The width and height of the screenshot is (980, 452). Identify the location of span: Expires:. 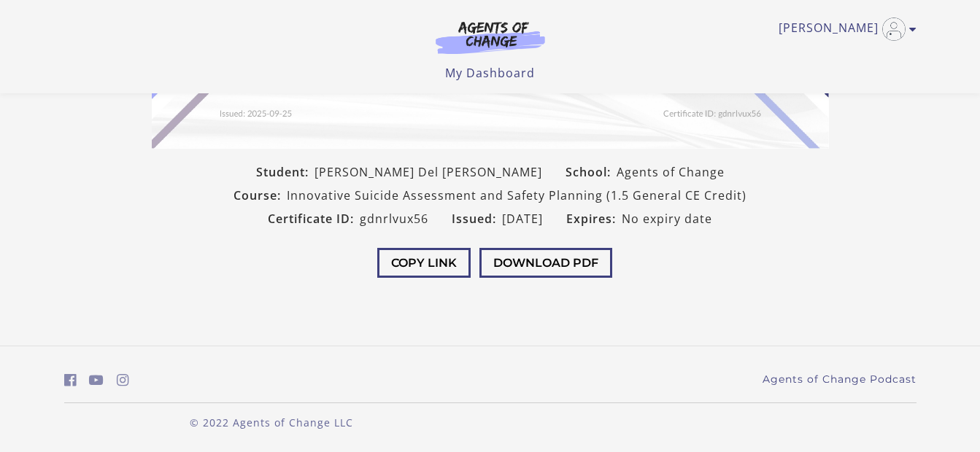
(594, 218).